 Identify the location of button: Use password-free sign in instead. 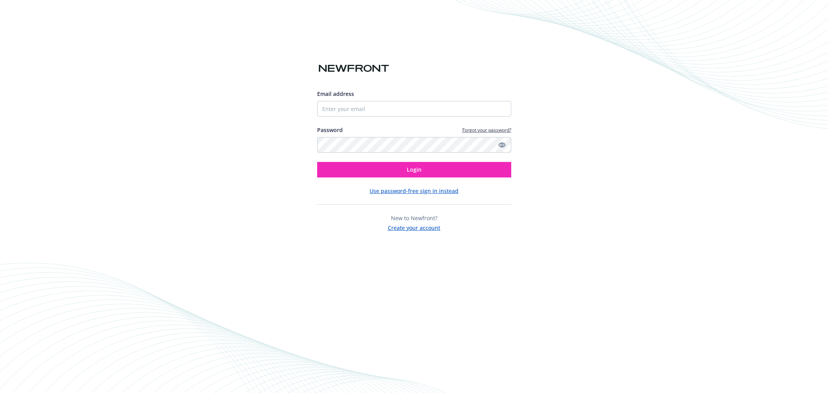
(414, 191).